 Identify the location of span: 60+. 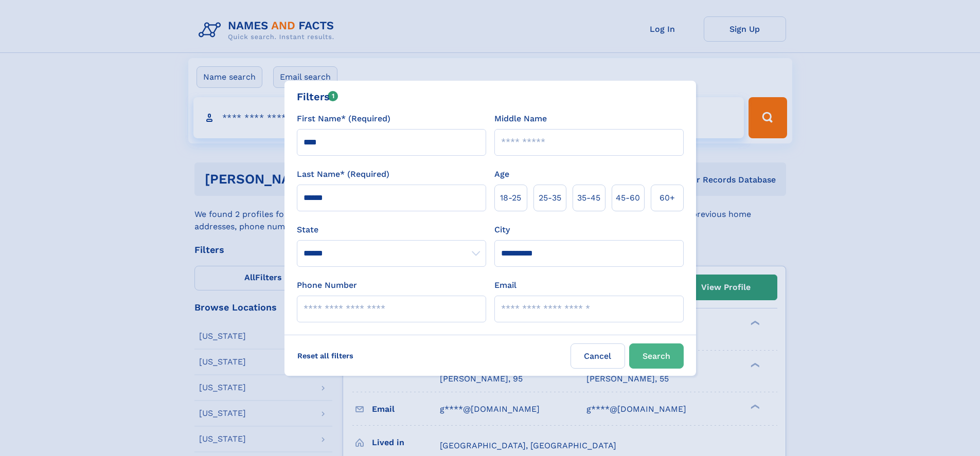
(668, 198).